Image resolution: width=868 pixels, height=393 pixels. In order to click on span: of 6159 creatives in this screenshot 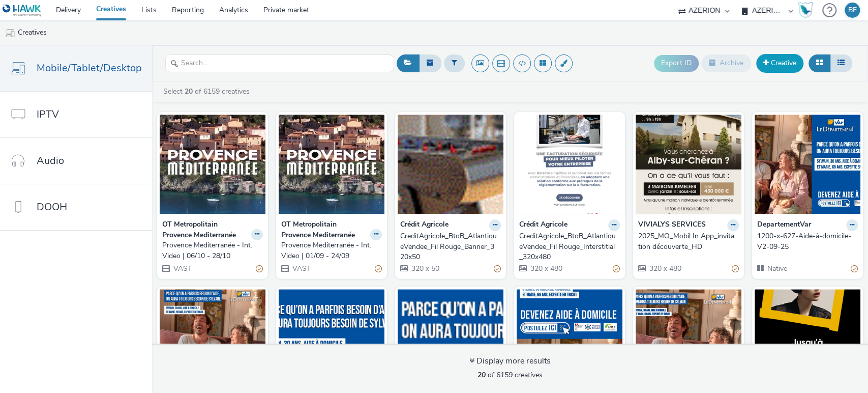, I will do `click(510, 374)`.